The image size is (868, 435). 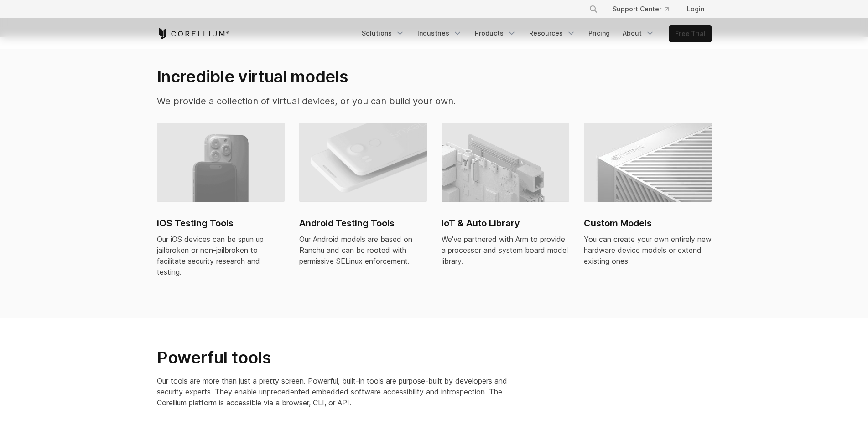 I want to click on a: Support Center, so click(x=640, y=9).